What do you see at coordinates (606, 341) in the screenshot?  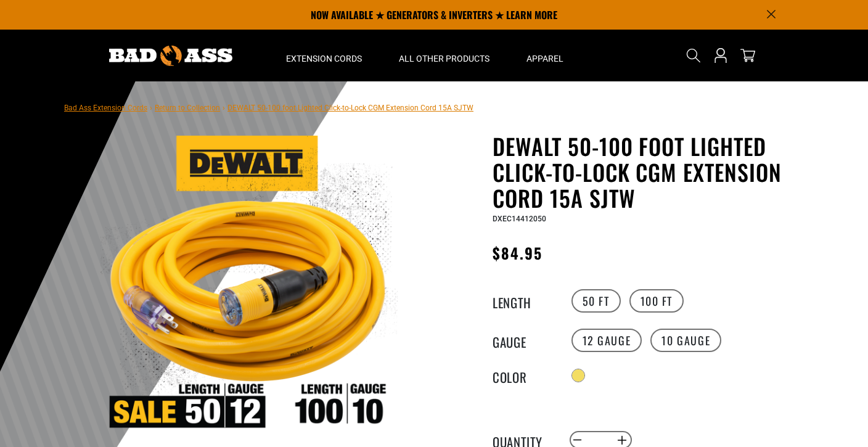 I see `label: 12 Gauge` at bounding box center [606, 341].